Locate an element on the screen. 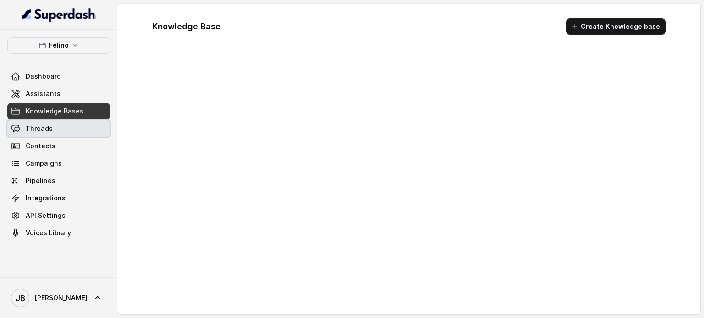  span: API Settings is located at coordinates (45, 216).